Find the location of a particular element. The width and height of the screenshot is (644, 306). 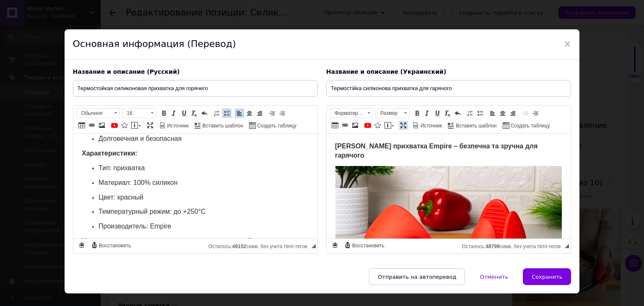

span: Отменить is located at coordinates (494, 277).